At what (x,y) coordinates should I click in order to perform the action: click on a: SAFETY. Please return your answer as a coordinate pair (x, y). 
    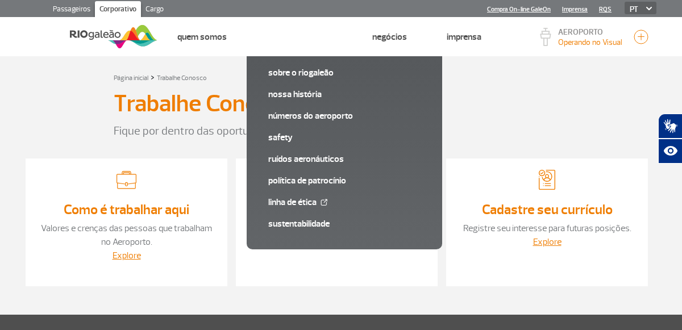
    Looking at the image, I should click on (345, 138).